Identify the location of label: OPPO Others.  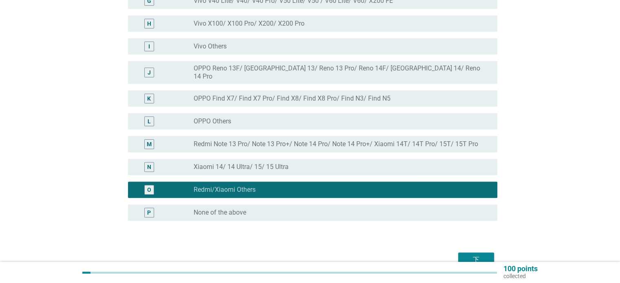
(213, 122).